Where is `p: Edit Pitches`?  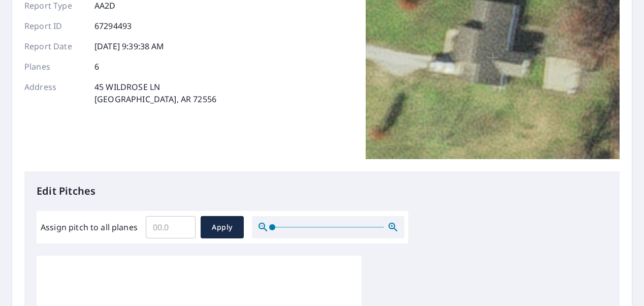 p: Edit Pitches is located at coordinates (322, 191).